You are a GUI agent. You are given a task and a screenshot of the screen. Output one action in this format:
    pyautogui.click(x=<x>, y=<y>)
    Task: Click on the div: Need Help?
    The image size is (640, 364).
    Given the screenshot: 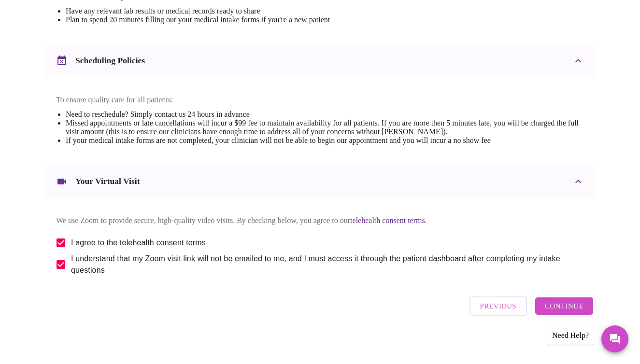 What is the action you would take?
    pyautogui.click(x=570, y=335)
    